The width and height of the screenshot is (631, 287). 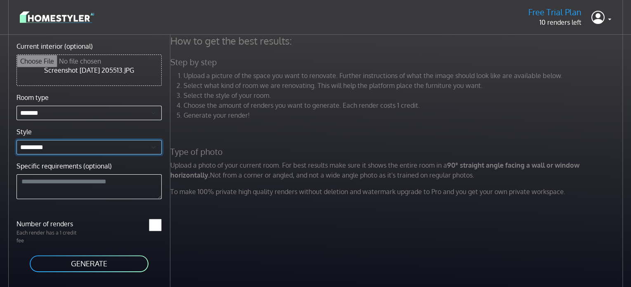 What do you see at coordinates (89, 263) in the screenshot?
I see `button: GENERATE` at bounding box center [89, 263].